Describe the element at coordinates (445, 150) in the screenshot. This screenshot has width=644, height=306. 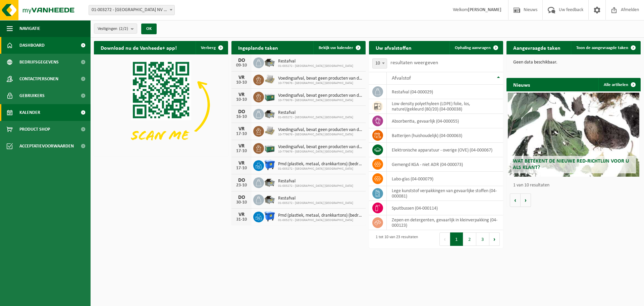
I see `td: elektronische apparatuur - overige (OVE) (04-000067)` at that location.